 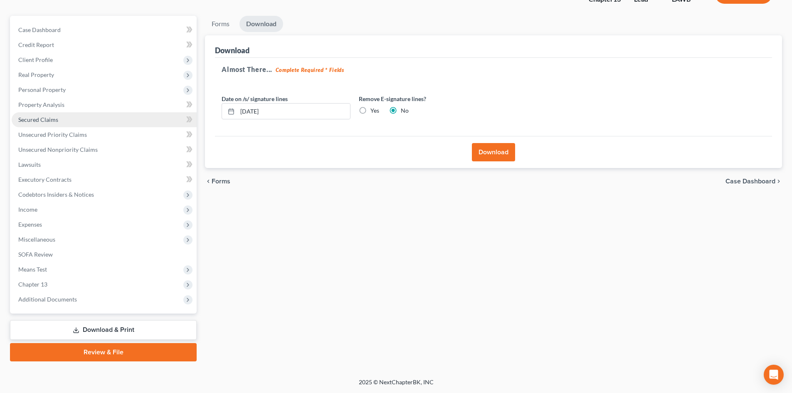 What do you see at coordinates (774, 375) in the screenshot?
I see `div: Open Intercom Messenger` at bounding box center [774, 375].